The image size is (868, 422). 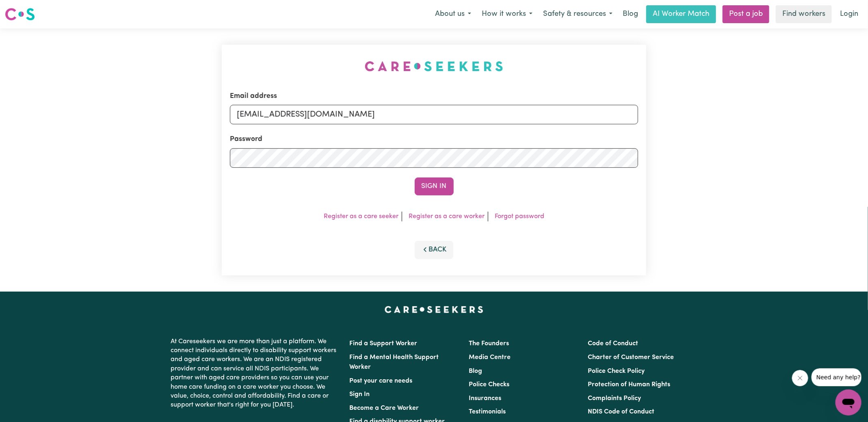 I want to click on p: At Careseekers we are more than just a platform. We connect individuals directly to disability su..., so click(x=256, y=373).